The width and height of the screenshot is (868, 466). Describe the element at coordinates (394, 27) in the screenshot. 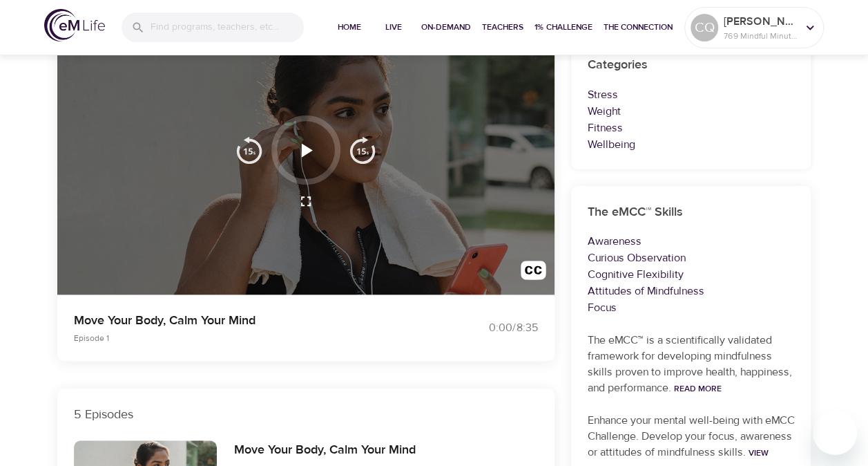

I see `span: Live` at that location.